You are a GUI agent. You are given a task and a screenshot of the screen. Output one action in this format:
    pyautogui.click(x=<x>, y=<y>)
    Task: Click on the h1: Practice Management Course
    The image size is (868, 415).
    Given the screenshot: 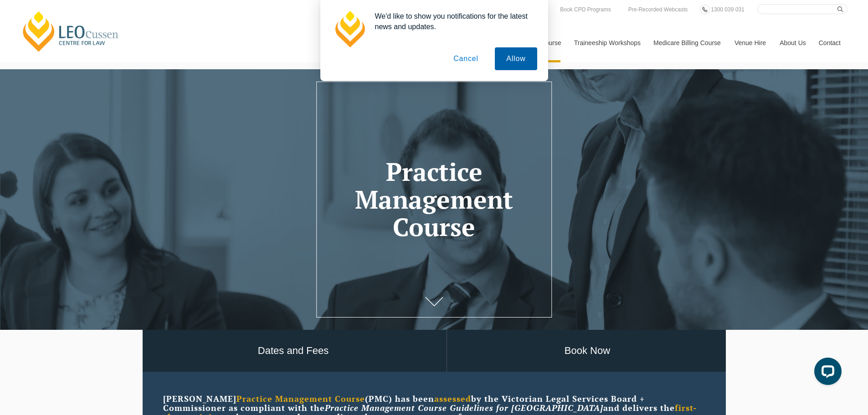 What is the action you would take?
    pyautogui.click(x=434, y=200)
    